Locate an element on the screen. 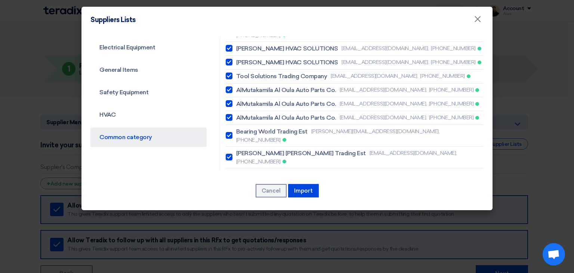  button: Close is located at coordinates (477, 19).